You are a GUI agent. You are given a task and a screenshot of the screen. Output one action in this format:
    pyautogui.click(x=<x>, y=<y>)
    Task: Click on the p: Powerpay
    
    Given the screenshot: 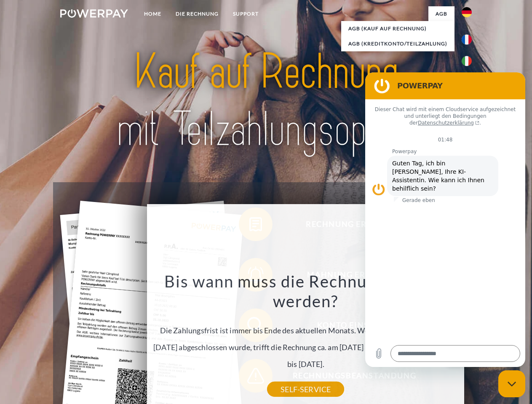 What is the action you would take?
    pyautogui.click(x=93, y=79)
    